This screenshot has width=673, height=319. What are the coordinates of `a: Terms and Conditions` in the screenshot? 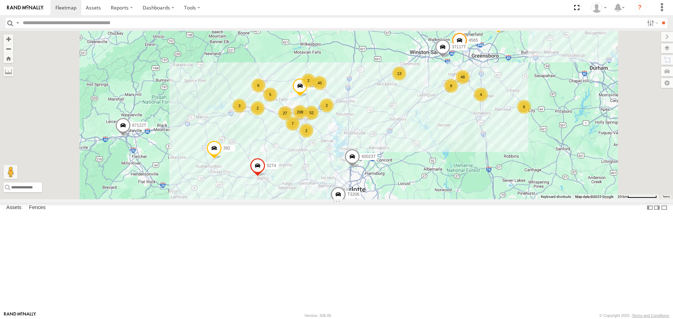 It's located at (650, 316).